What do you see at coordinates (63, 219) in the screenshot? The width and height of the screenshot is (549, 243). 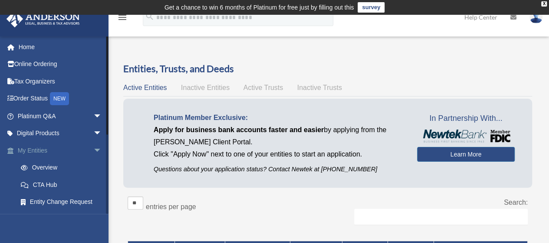 I see `a: Binder Walkthrough` at bounding box center [63, 219].